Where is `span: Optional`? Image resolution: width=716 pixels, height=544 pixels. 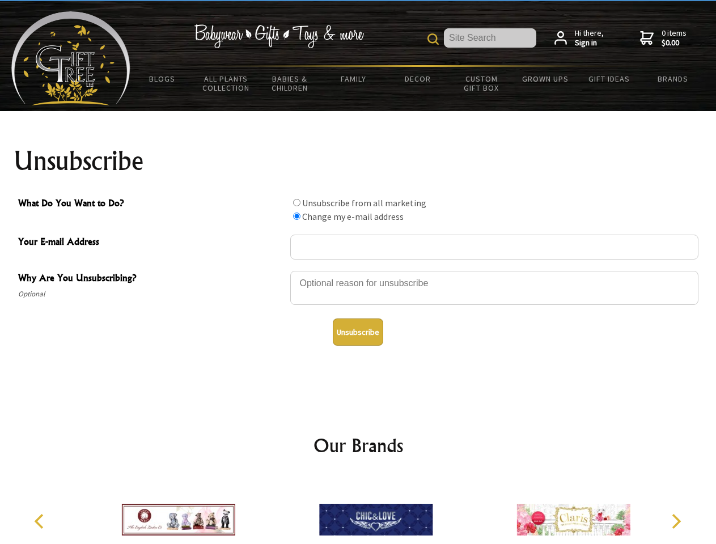 span: Optional is located at coordinates (151, 294).